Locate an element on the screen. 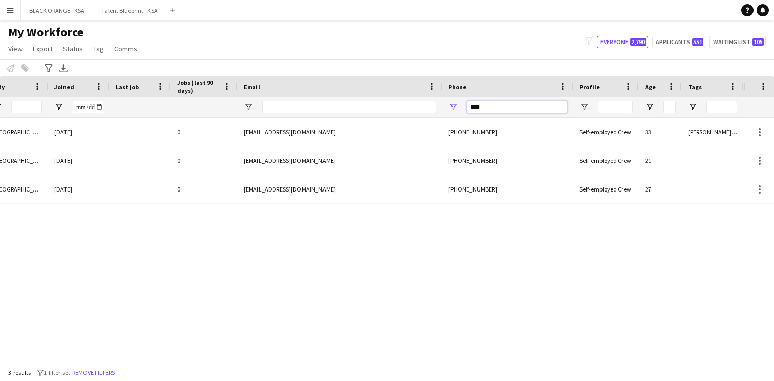  span: Age is located at coordinates (650, 87).